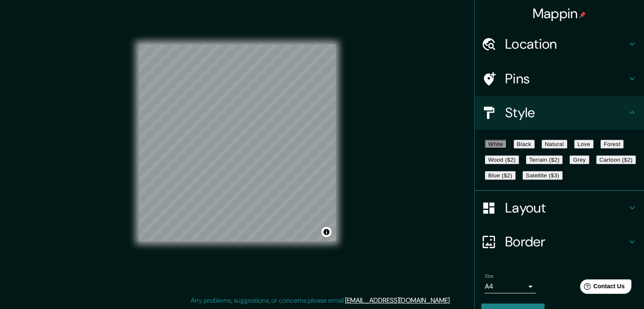 The width and height of the screenshot is (644, 309). Describe the element at coordinates (559, 112) in the screenshot. I see `div: Style` at that location.